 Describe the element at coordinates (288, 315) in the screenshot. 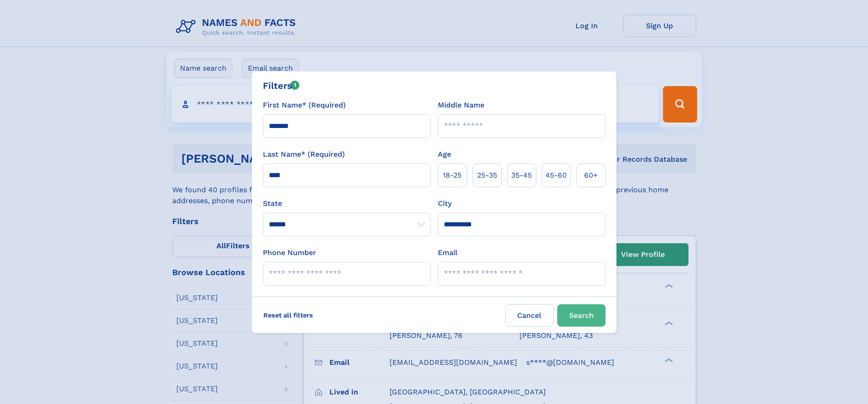

I see `label: Reset all filters` at that location.